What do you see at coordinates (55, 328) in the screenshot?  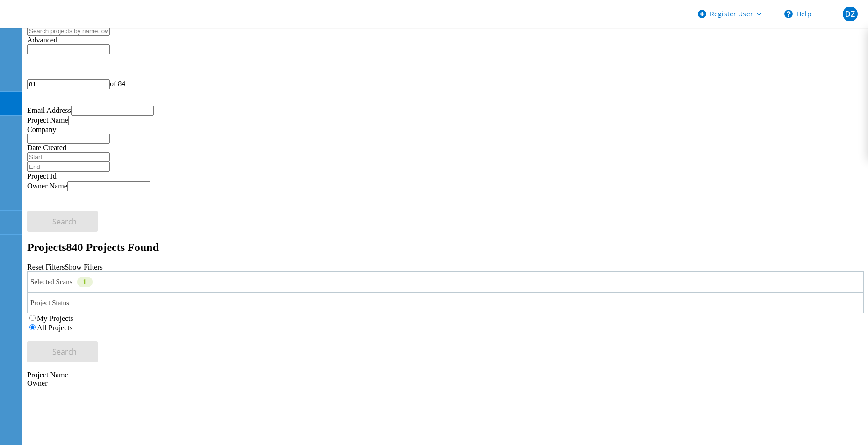 I see `label: All Projects` at bounding box center [55, 328].